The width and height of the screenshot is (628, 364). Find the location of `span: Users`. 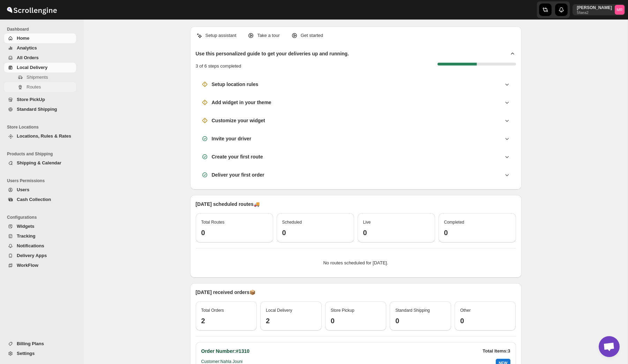

span: Users is located at coordinates (23, 190).